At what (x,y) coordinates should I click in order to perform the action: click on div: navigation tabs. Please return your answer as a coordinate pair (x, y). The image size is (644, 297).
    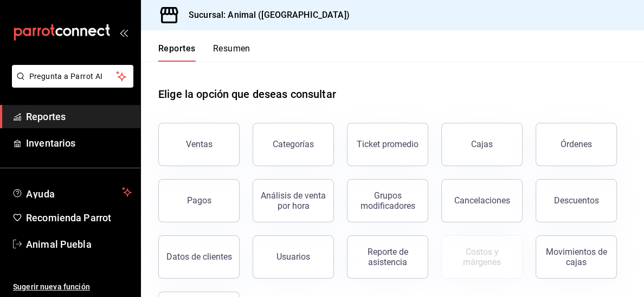
    Looking at the image, I should click on (204, 52).